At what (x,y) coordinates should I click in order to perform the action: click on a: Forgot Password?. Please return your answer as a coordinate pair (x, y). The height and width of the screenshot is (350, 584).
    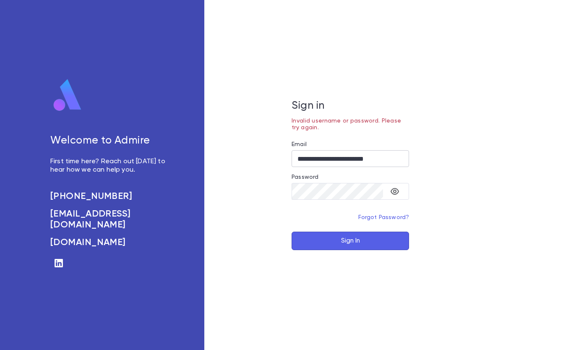
    Looking at the image, I should click on (384, 217).